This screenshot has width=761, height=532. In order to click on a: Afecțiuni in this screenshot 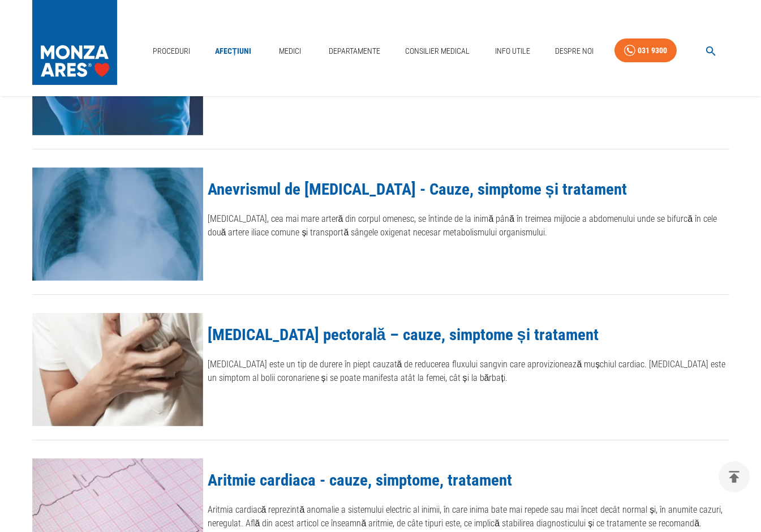, I will do `click(233, 51)`.